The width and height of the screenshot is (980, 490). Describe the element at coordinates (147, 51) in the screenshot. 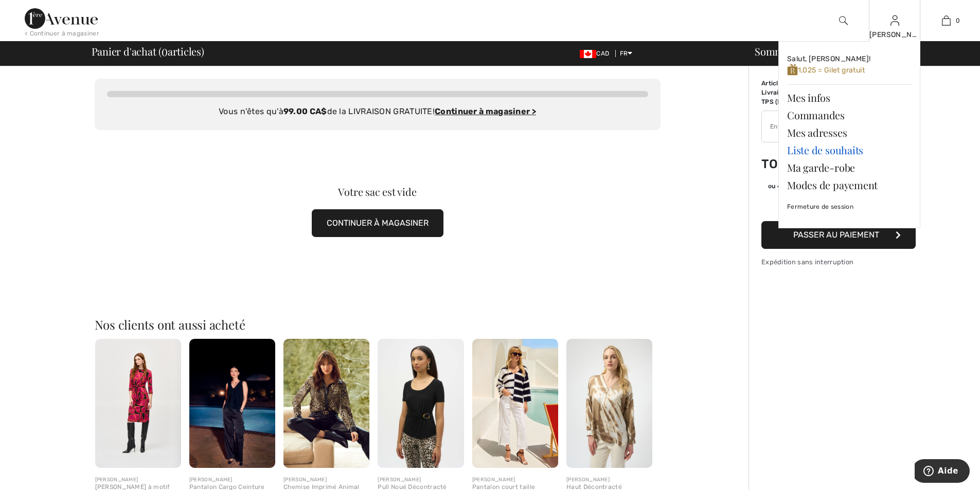

I see `span: Panier d'achat ( articles)` at that location.